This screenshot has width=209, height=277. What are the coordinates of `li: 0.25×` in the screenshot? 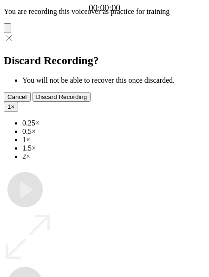 It's located at (114, 123).